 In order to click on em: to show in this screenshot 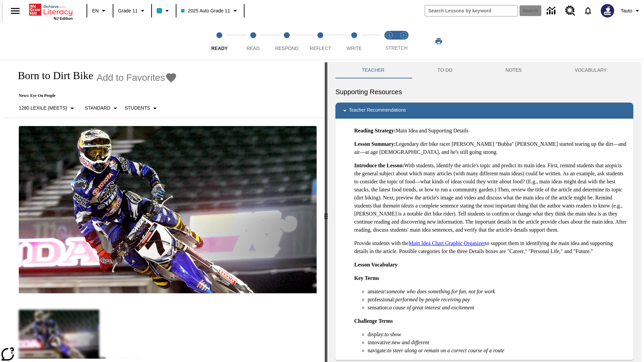, I will do `click(392, 334)`.